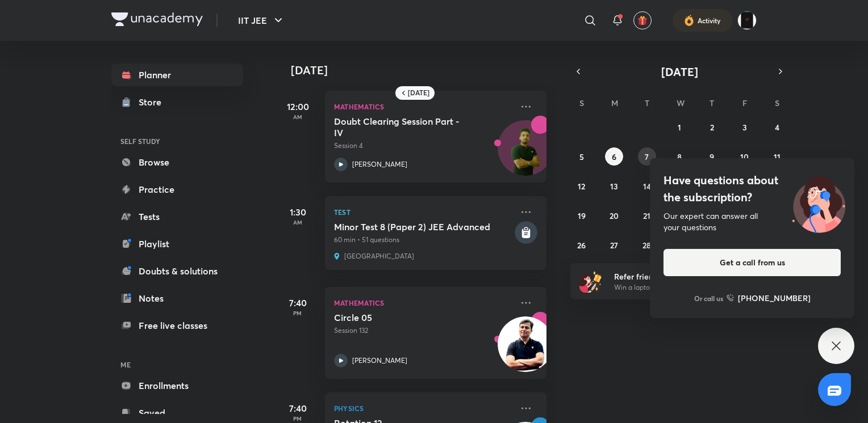  What do you see at coordinates (679, 157) in the screenshot?
I see `button: October 8, 2025` at bounding box center [679, 157].